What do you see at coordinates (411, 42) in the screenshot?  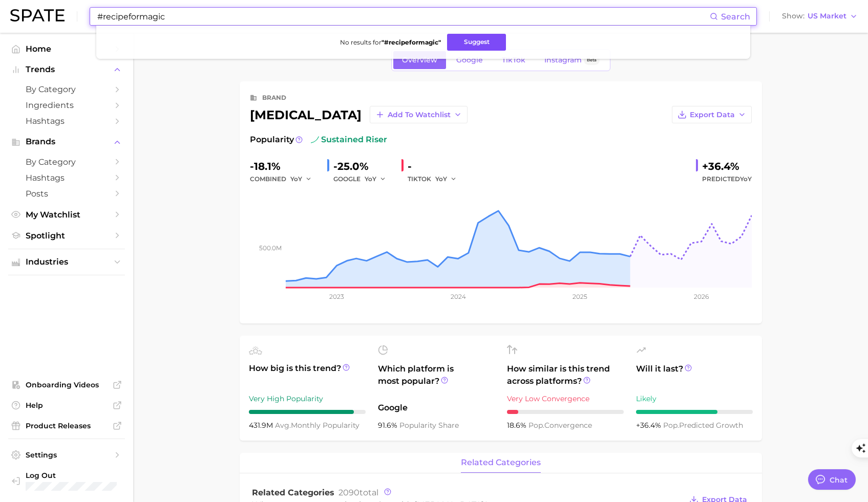 I see `strong: " #recipeformagic "` at bounding box center [411, 42].